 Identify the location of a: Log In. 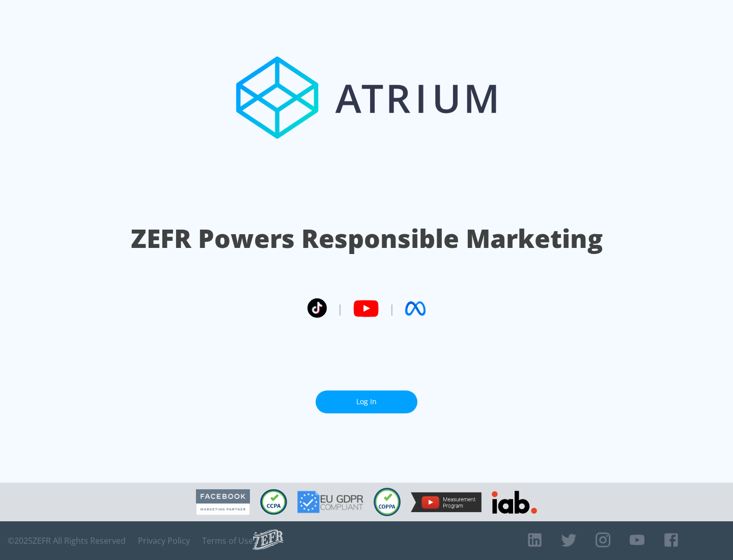
(366, 402).